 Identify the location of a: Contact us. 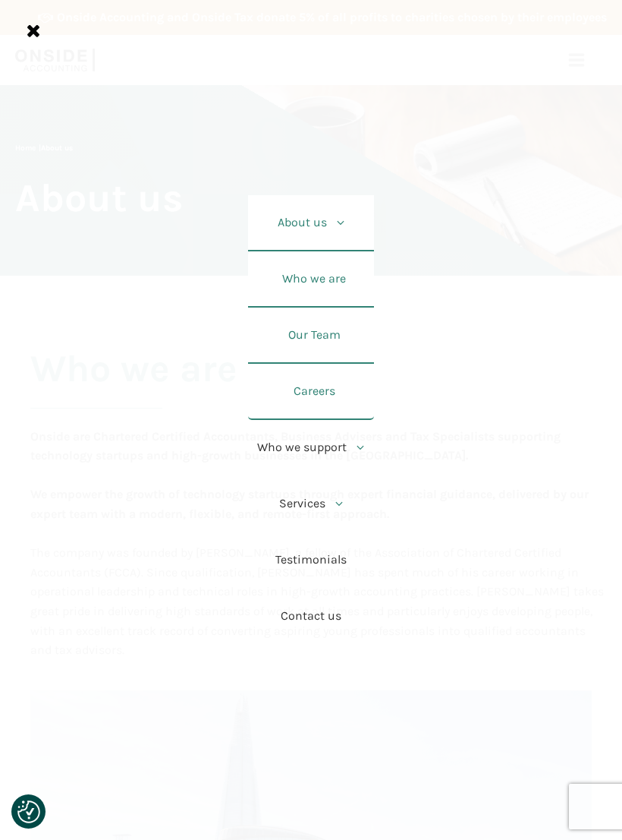
(311, 616).